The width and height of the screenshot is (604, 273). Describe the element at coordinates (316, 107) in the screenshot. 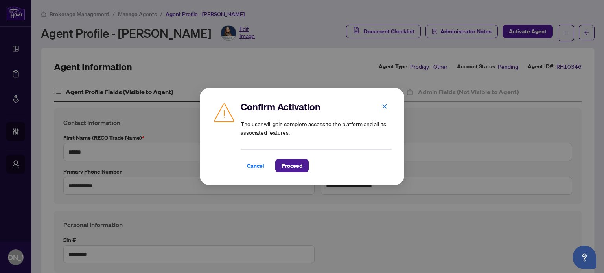

I see `h2: Confirm Activation` at that location.